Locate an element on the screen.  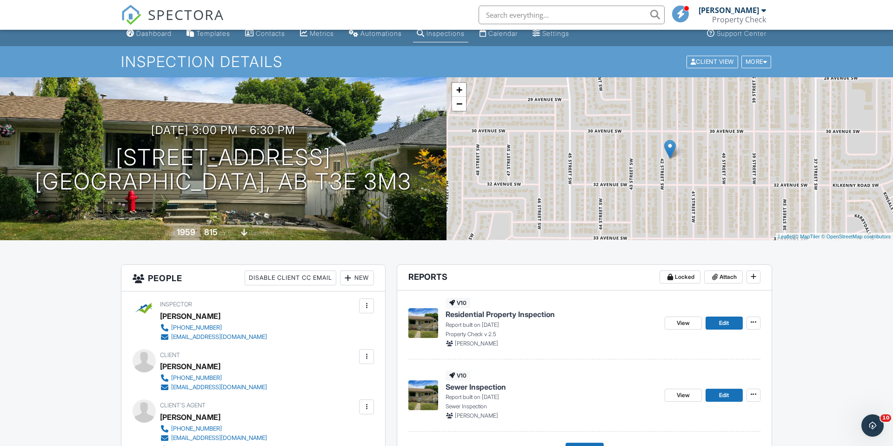
a: SPECTORA is located at coordinates (173, 22).